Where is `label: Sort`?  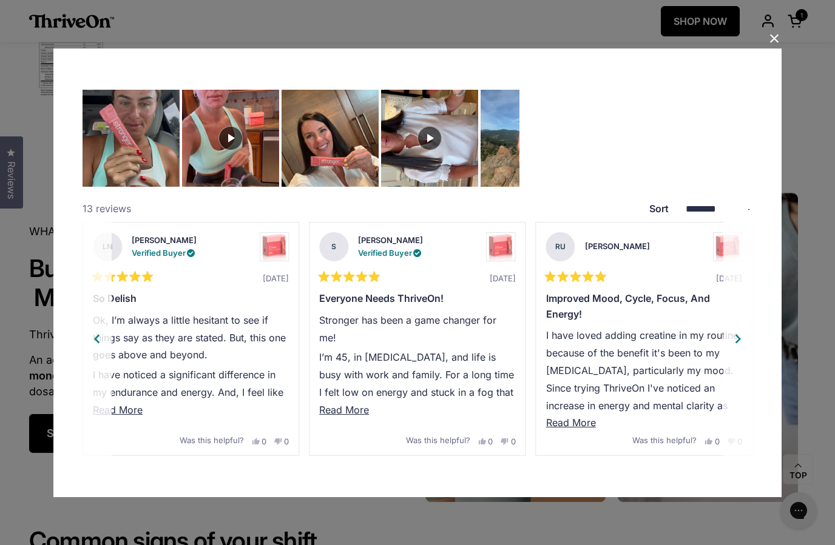
label: Sort is located at coordinates (659, 209).